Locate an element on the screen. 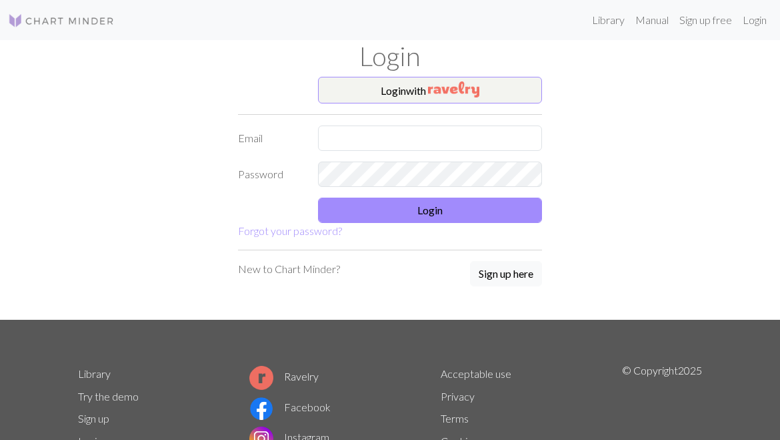 This screenshot has height=440, width=780. h1: Login is located at coordinates (390, 55).